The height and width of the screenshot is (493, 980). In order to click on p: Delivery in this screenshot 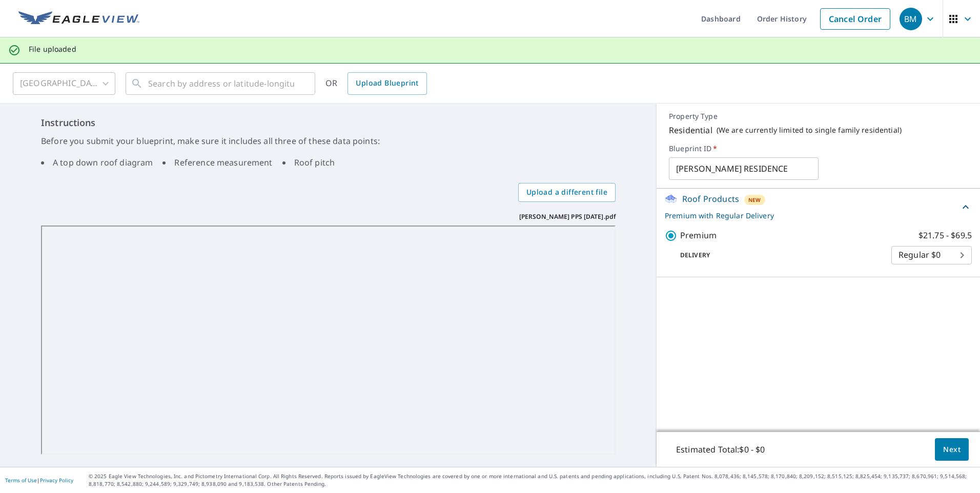, I will do `click(778, 255)`.